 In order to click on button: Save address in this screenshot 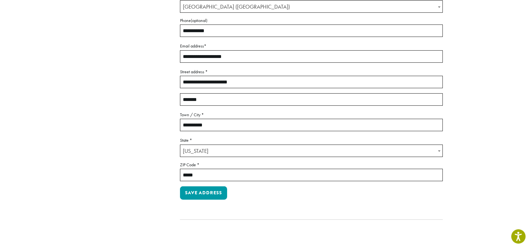, I will do `click(204, 193)`.